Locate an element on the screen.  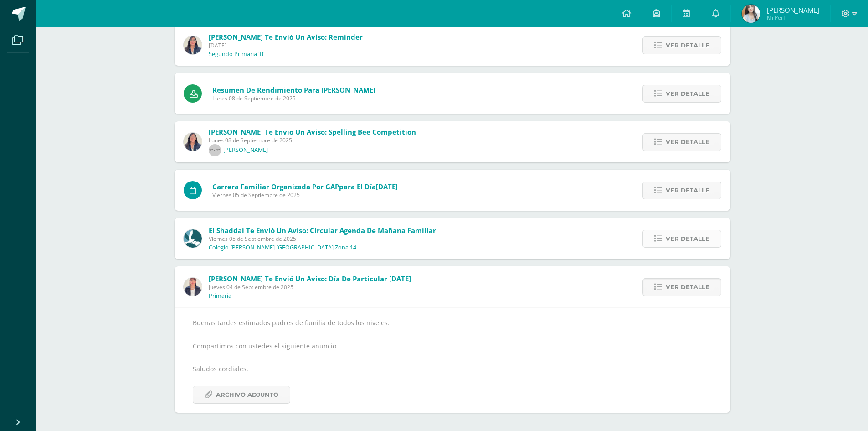
a: Archivo Adjunto is located at coordinates (241, 394).